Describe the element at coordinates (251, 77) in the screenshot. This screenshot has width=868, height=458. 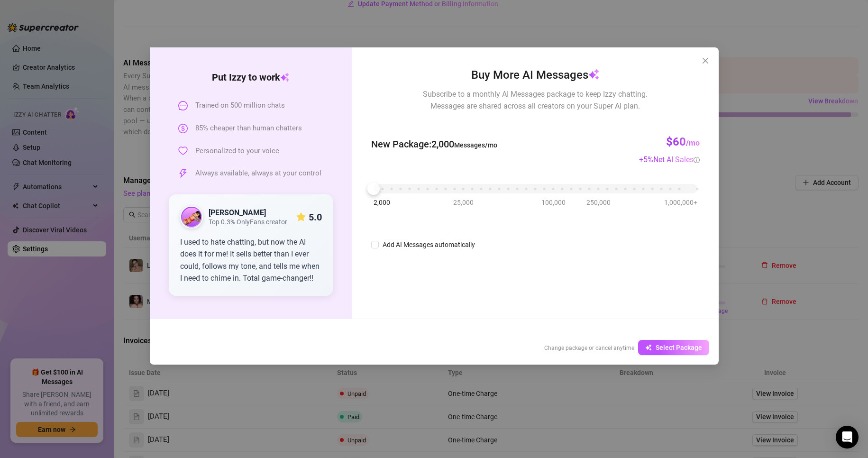
I see `strong: Put Izzy to work` at that location.